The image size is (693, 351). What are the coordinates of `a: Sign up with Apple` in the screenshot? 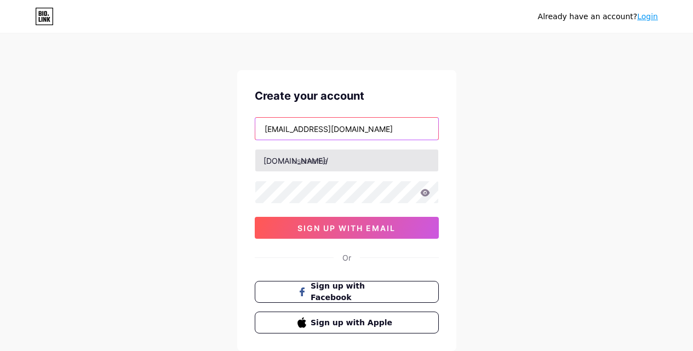 It's located at (347, 323).